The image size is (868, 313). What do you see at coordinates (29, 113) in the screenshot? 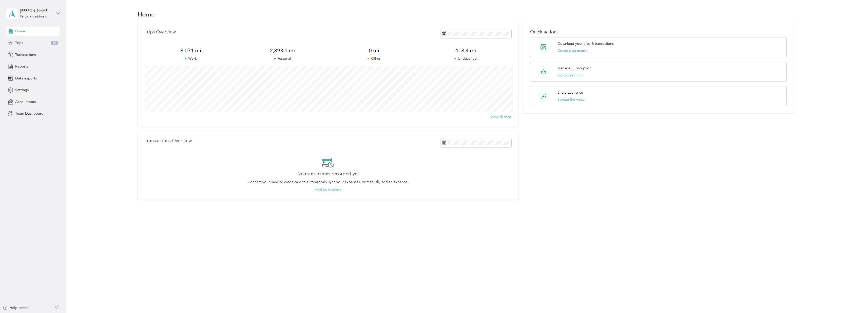
I see `span: Team Dashboard` at bounding box center [29, 113].